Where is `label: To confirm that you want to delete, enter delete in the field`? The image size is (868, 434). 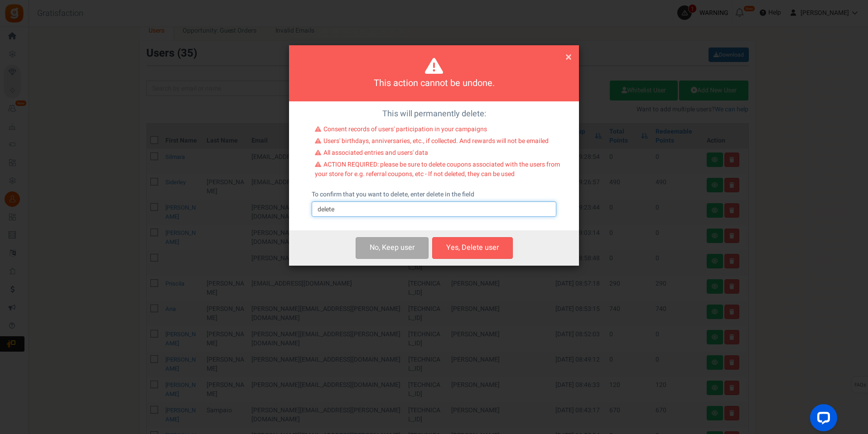
label: To confirm that you want to delete, enter delete in the field is located at coordinates (393, 195).